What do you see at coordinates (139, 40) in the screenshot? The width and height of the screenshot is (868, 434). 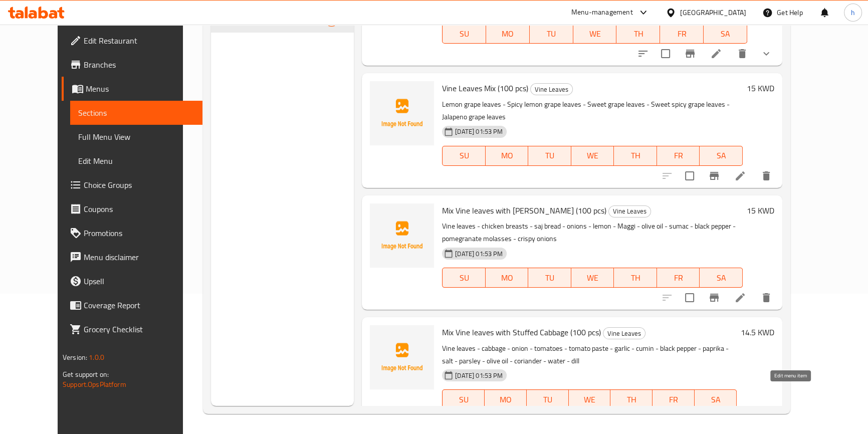 I see `span: Edit Restaurant` at bounding box center [139, 40].